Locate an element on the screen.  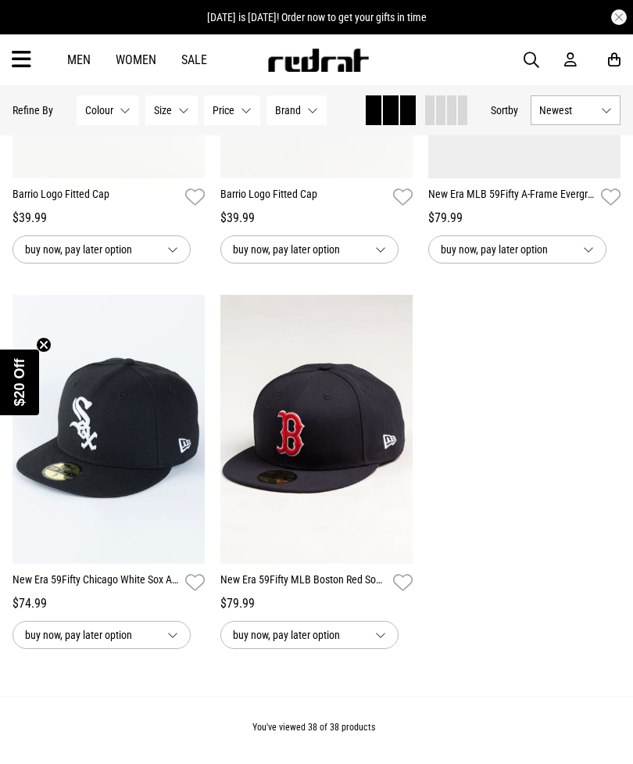
button: Close teaser is located at coordinates (44, 345).